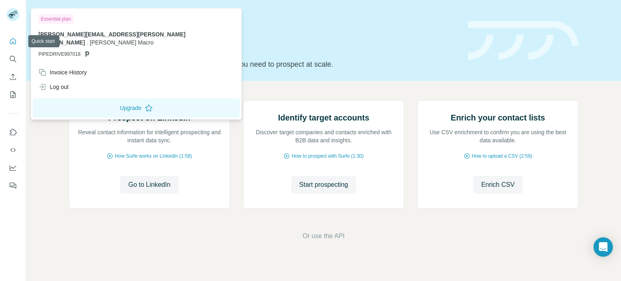 The image size is (621, 281). Describe the element at coordinates (264, 46) in the screenshot. I see `h1: Let’s prospect together` at that location.